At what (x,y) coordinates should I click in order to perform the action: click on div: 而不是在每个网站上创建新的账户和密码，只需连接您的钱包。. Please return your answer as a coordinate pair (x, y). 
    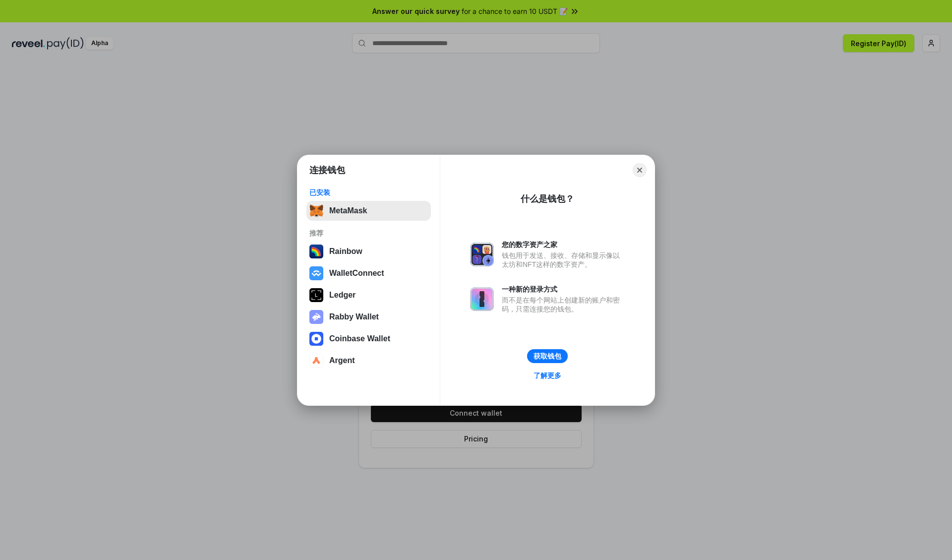
    Looking at the image, I should click on (563, 305).